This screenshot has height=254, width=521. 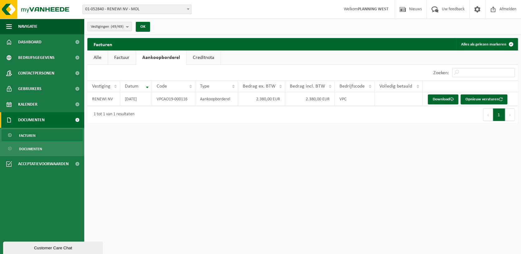 I want to click on div: 1 tot 1 van 1 resultaten, so click(x=112, y=115).